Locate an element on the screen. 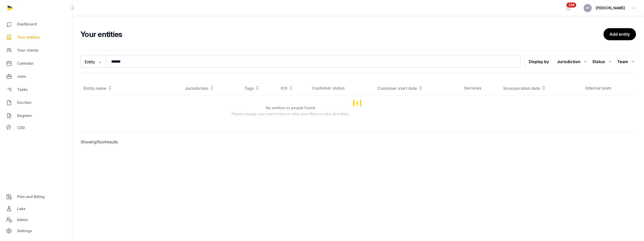  h2: Your entities is located at coordinates (342, 34).